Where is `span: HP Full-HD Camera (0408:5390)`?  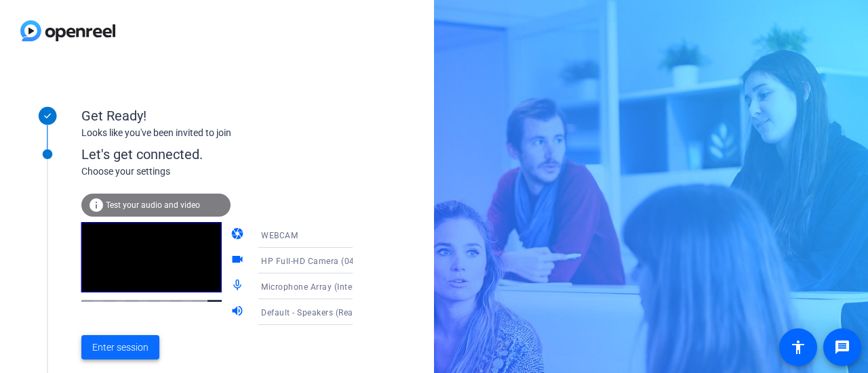 span: HP Full-HD Camera (0408:5390) is located at coordinates (325, 261).